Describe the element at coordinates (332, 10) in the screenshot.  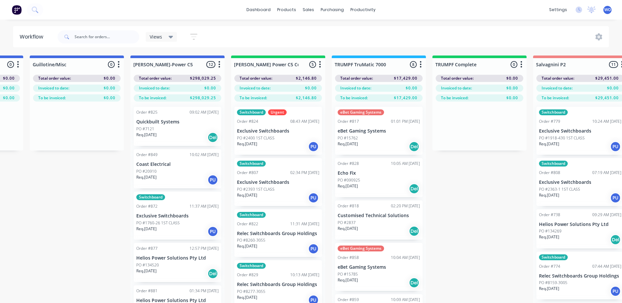
I see `div: purchasing` at that location.